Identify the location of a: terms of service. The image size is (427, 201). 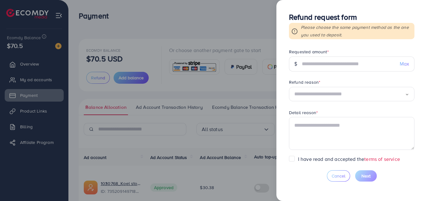
(382, 159).